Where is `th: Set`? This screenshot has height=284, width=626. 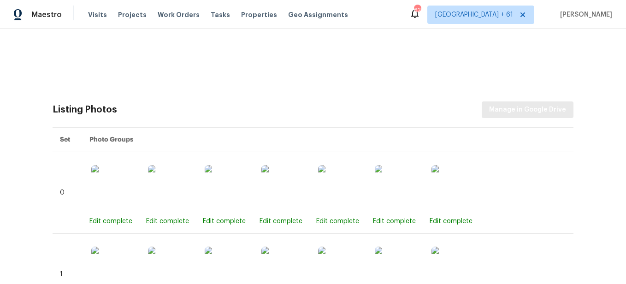
th: Set is located at coordinates (67, 140).